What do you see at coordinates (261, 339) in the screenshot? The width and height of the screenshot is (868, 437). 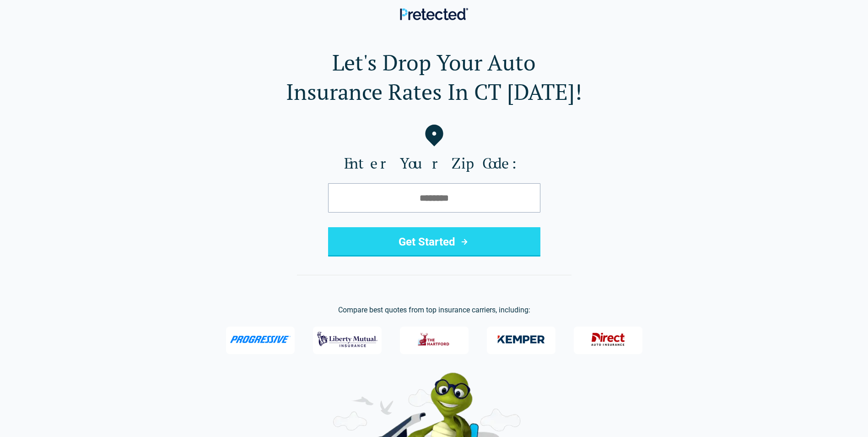 I see `img: Progressive` at bounding box center [261, 339].